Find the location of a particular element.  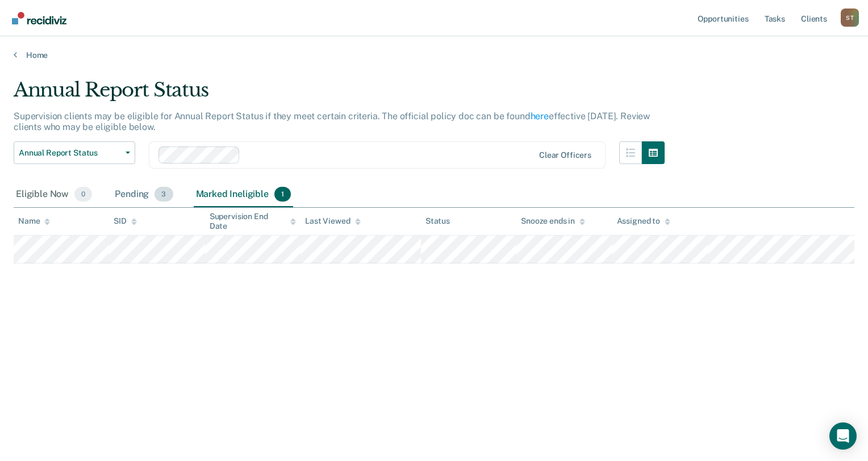

div: Name is located at coordinates (34, 221).